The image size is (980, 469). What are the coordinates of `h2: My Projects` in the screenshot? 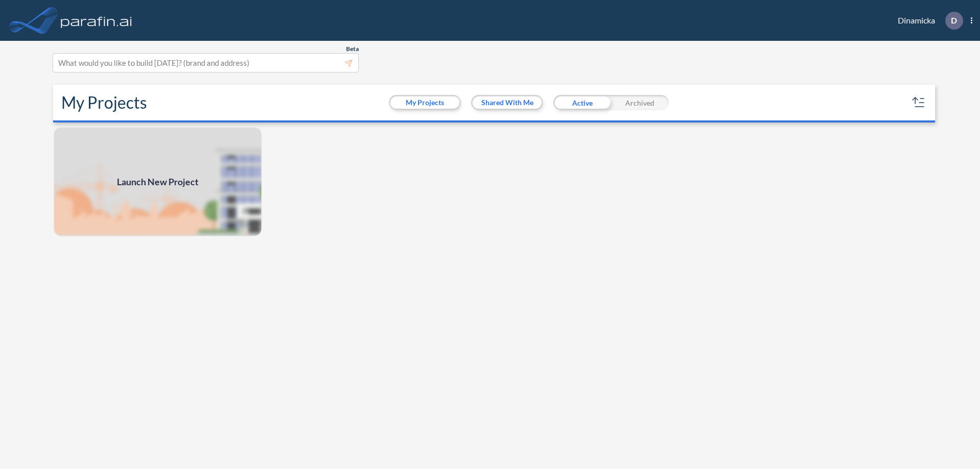 It's located at (104, 102).